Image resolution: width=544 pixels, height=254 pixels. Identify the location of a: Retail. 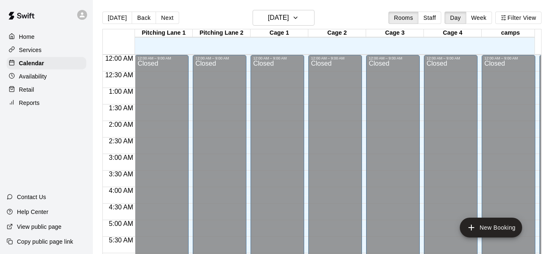
(46, 90).